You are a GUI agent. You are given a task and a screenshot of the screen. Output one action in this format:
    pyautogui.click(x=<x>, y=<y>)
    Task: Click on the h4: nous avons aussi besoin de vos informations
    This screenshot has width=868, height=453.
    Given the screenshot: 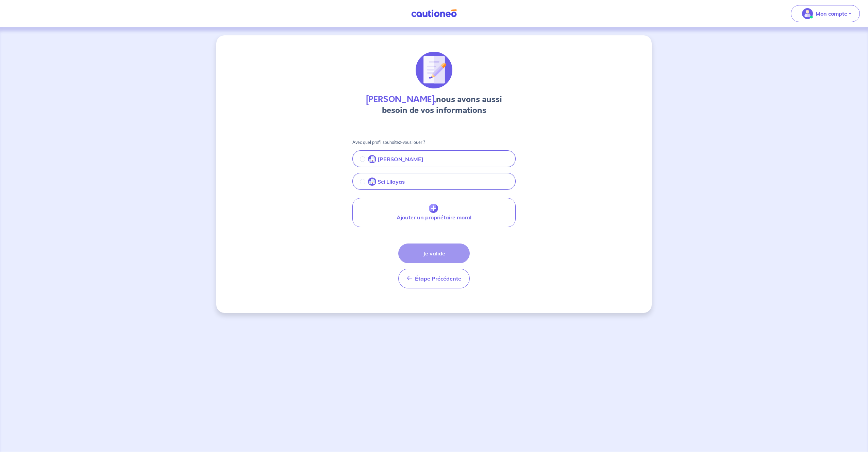 What is the action you would take?
    pyautogui.click(x=434, y=105)
    